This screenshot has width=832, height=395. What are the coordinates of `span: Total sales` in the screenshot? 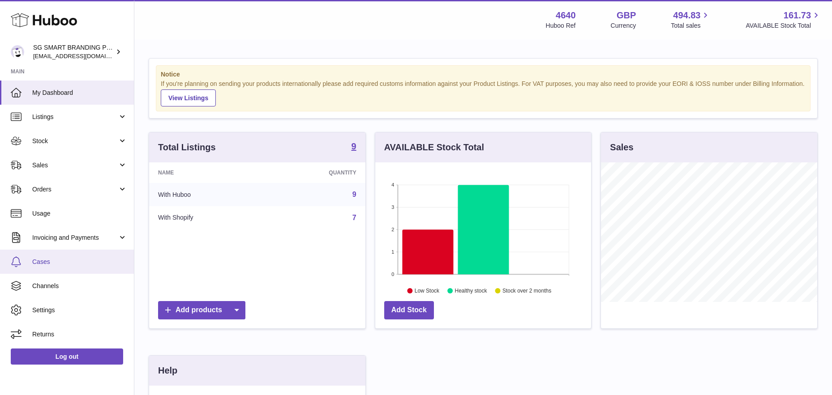 It's located at (691, 26).